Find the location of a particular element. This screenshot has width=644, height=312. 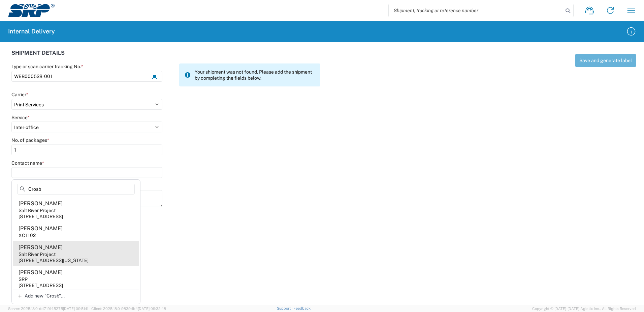

span: Client: 2025.18.0-9839db4 is located at coordinates (129, 308).